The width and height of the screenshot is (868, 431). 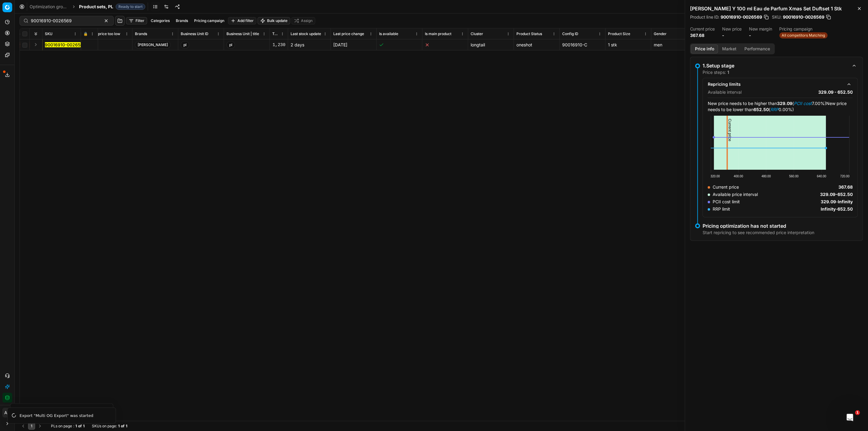 What do you see at coordinates (724, 92) in the screenshot?
I see `p: Available interval` at bounding box center [724, 92].